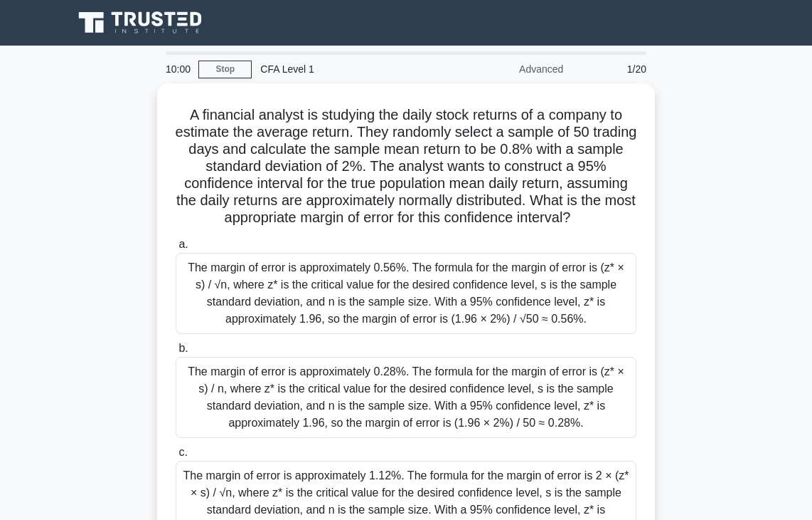 This screenshot has height=520, width=812. What do you see at coordinates (183, 451) in the screenshot?
I see `span: c.` at bounding box center [183, 451].